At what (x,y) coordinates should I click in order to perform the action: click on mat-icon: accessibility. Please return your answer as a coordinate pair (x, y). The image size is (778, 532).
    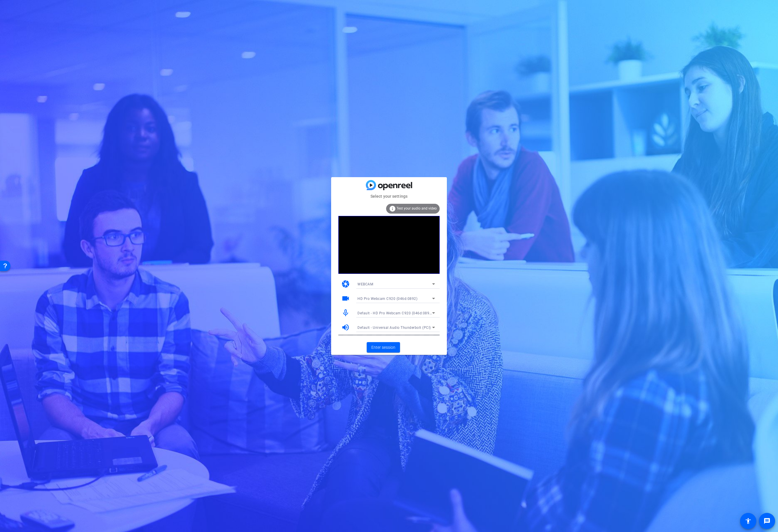
    Looking at the image, I should click on (749, 521).